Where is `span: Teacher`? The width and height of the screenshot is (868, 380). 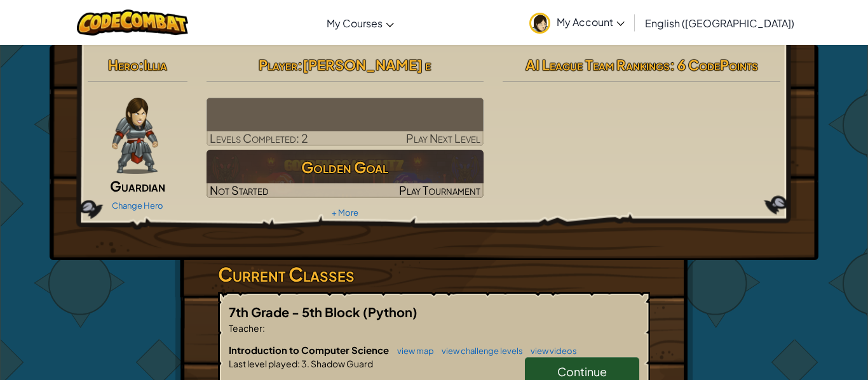
span: Teacher is located at coordinates (245, 328).